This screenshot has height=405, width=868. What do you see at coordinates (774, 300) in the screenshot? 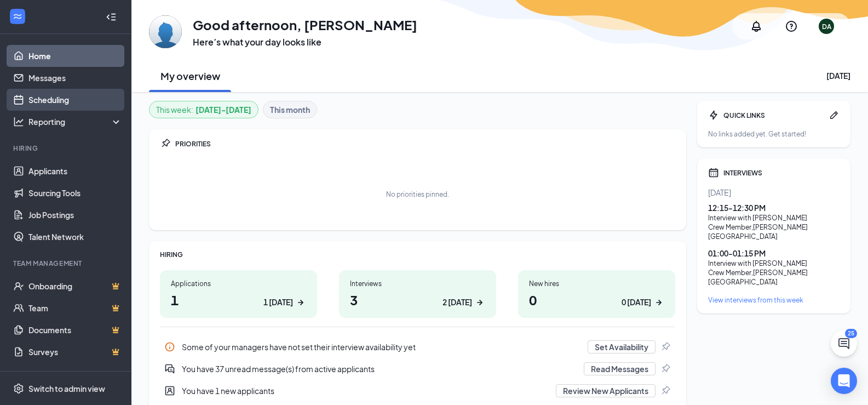
I see `div: View interviews from this week` at bounding box center [774, 300].